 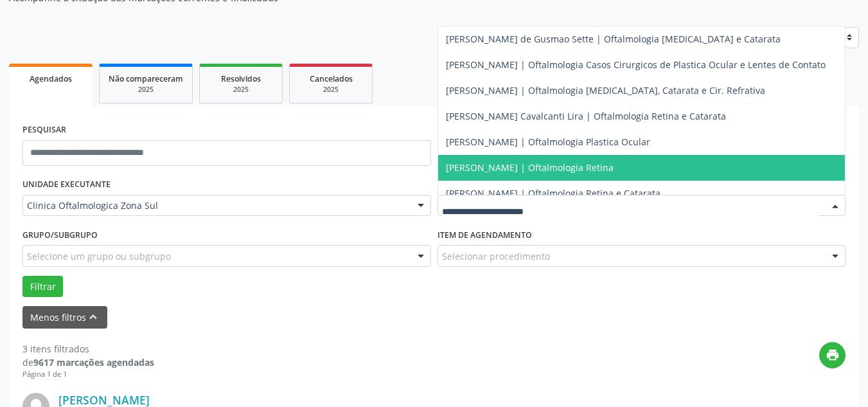 I want to click on span: Resolvidos, so click(x=241, y=78).